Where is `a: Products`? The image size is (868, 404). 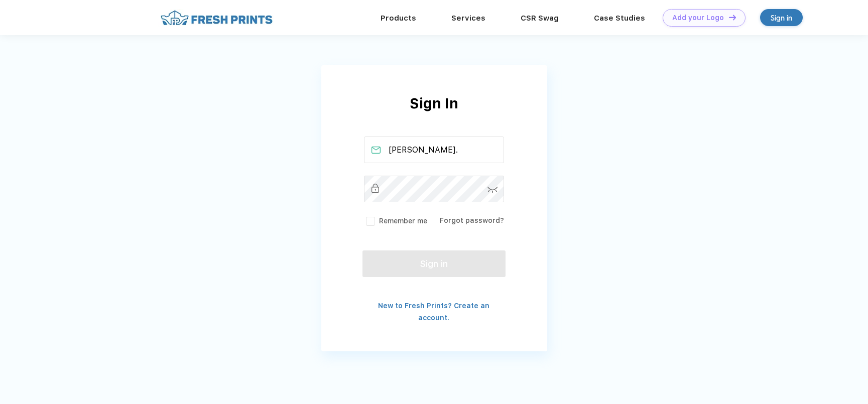 a: Products is located at coordinates (398, 18).